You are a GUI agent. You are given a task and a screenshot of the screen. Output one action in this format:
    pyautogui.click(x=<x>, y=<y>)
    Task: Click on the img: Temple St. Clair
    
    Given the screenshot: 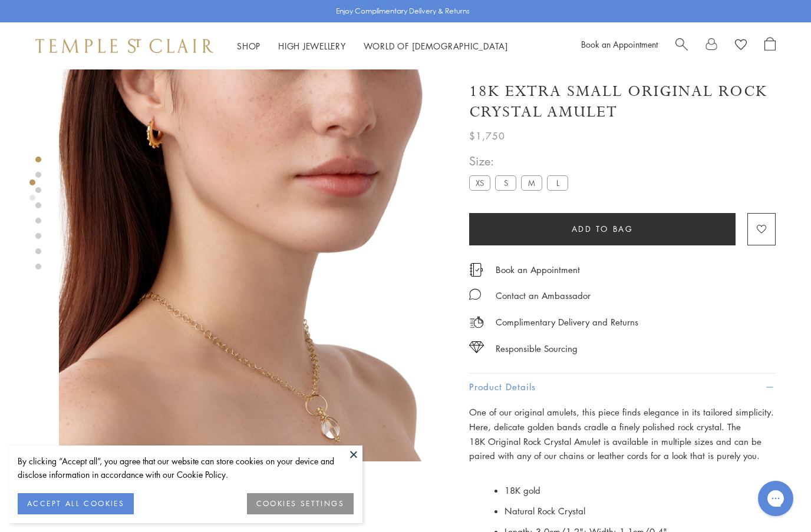 What is the action you would take?
    pyautogui.click(x=124, y=46)
    